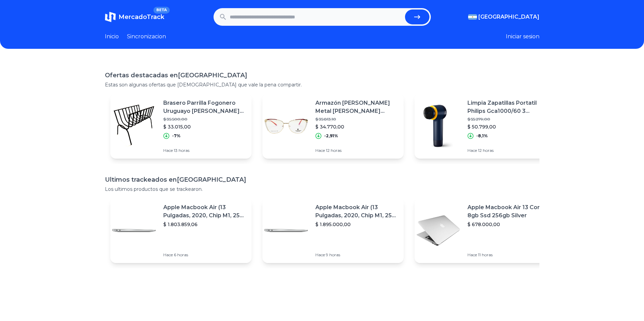 The image size is (644, 321). What do you see at coordinates (509, 119) in the screenshot?
I see `p: $ 55.279,00` at bounding box center [509, 119].